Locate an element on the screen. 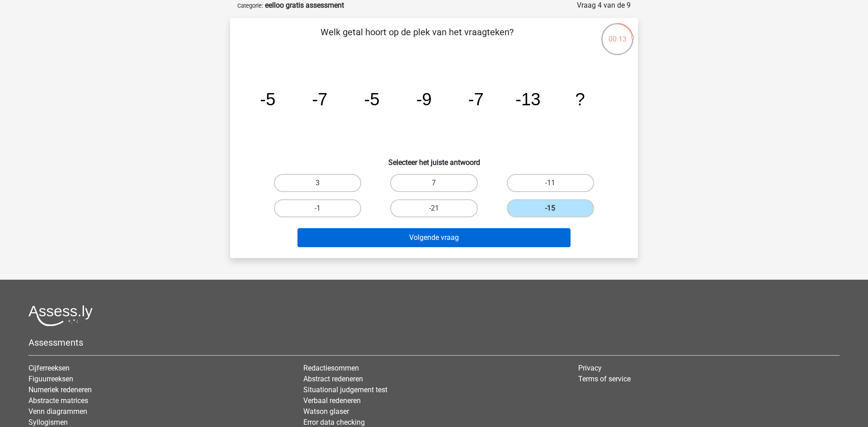 Image resolution: width=868 pixels, height=427 pixels. label: -21 is located at coordinates (433, 209).